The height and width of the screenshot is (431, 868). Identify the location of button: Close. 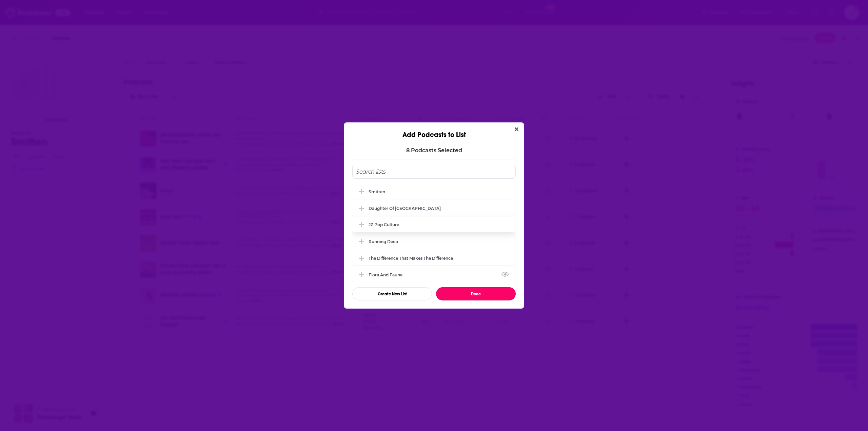
(516, 129).